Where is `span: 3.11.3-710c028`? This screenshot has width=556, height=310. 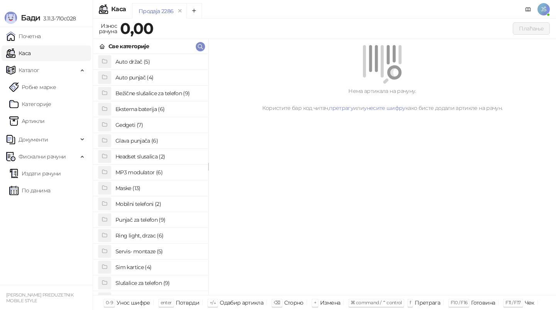 span: 3.11.3-710c028 is located at coordinates (58, 19).